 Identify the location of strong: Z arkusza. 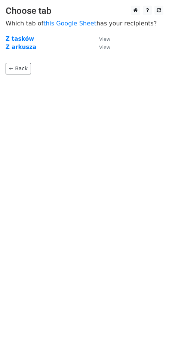
(21, 47).